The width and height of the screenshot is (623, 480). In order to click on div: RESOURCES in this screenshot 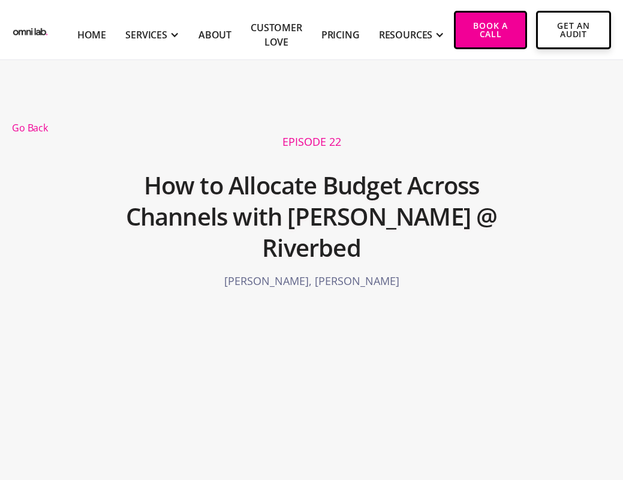, I will do `click(406, 35)`.